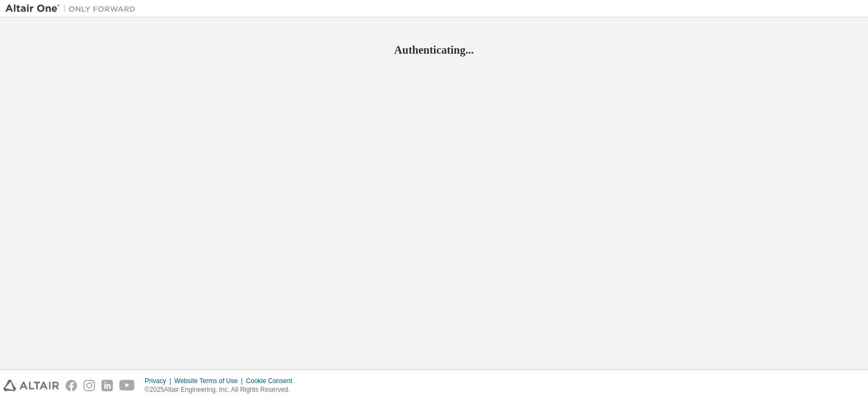 Image resolution: width=868 pixels, height=401 pixels. Describe the element at coordinates (127, 385) in the screenshot. I see `img: youtube.svg` at that location.